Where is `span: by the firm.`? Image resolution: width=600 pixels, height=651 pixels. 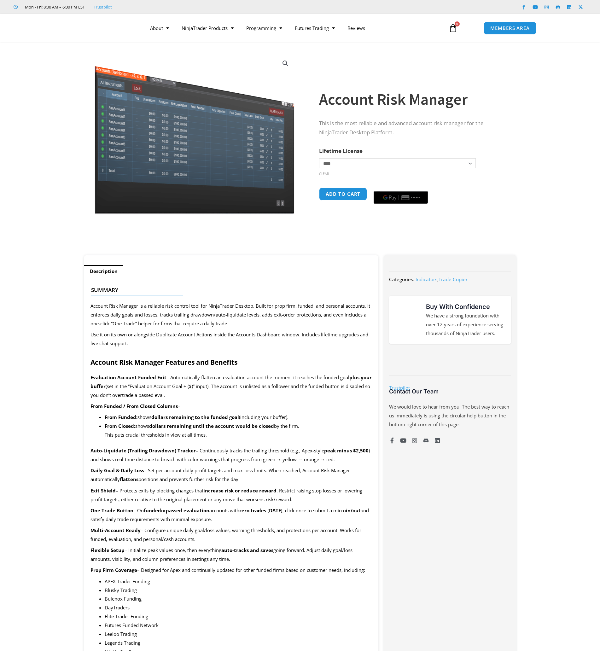 span: by the firm. is located at coordinates (286, 426).